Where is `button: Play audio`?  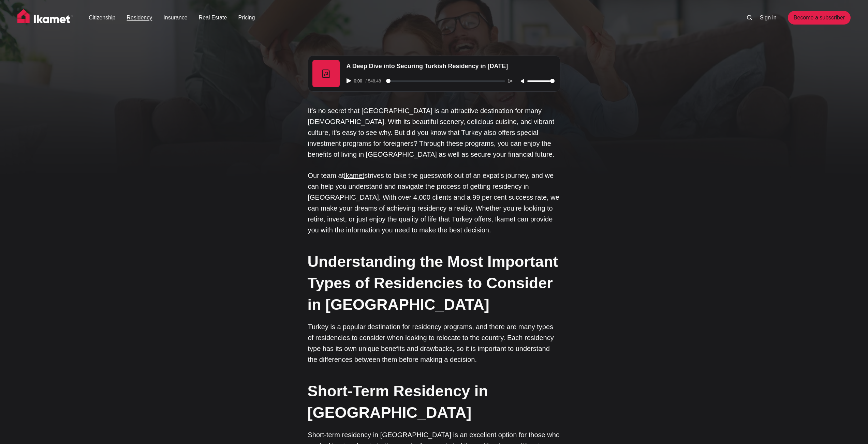
button: Play audio is located at coordinates (350, 81).